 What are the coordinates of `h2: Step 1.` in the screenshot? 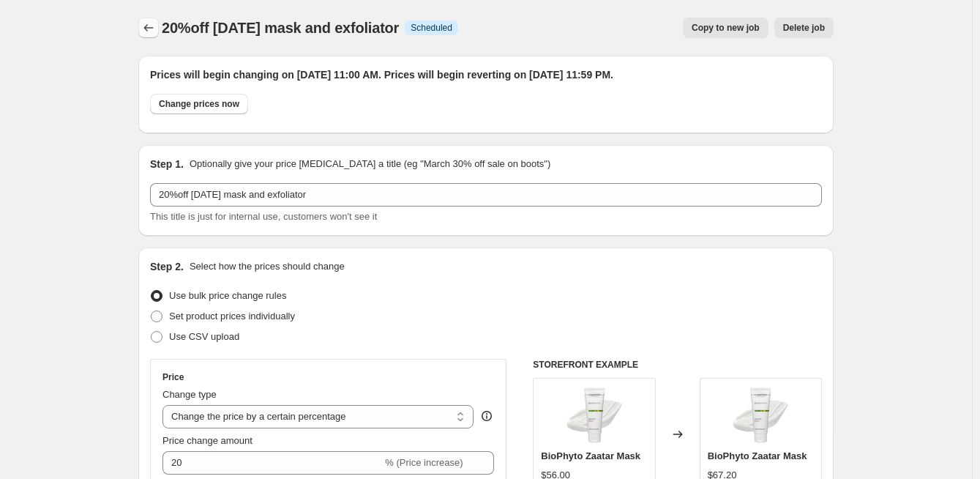 It's located at (167, 164).